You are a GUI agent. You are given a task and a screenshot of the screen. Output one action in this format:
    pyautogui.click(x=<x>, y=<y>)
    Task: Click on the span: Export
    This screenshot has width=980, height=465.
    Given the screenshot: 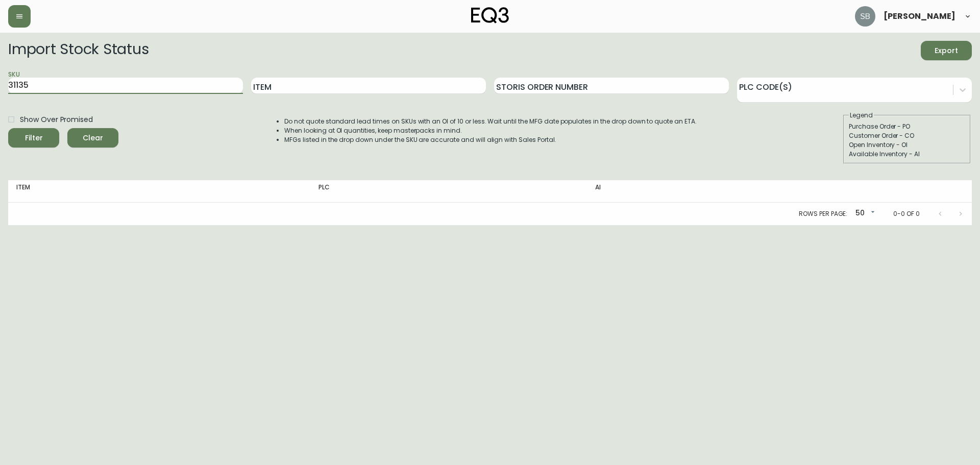 What is the action you would take?
    pyautogui.click(x=946, y=51)
    